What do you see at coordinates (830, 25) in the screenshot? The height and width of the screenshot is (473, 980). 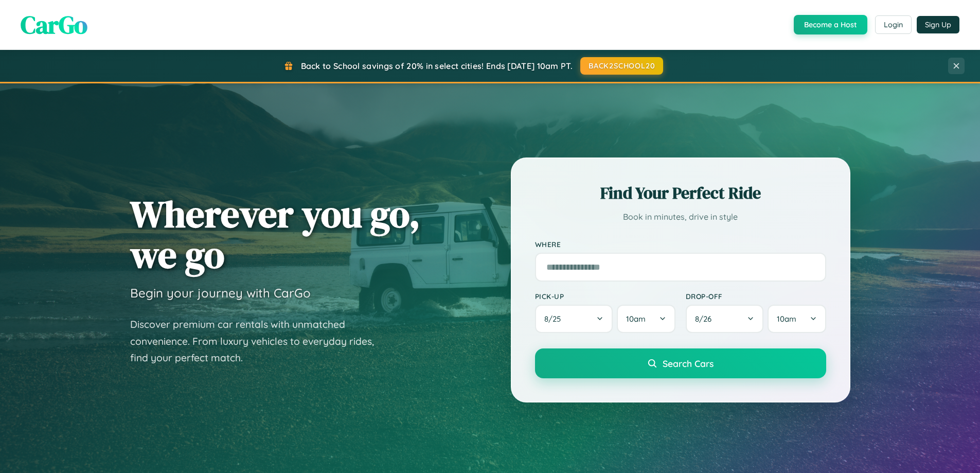 I see `button: Become a Host` at bounding box center [830, 25].